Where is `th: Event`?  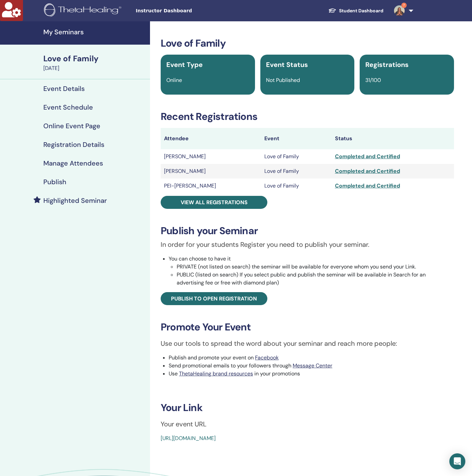 th: Event is located at coordinates (296, 138).